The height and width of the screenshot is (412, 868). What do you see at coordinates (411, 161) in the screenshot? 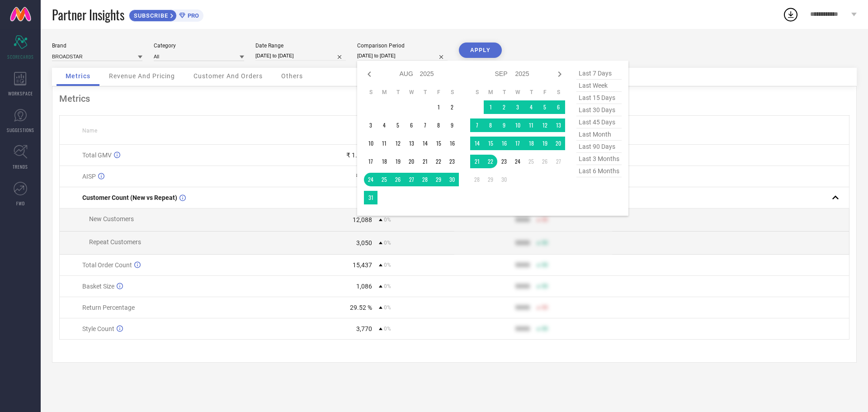
I see `td: Wed Aug 20 2025` at bounding box center [411, 161].